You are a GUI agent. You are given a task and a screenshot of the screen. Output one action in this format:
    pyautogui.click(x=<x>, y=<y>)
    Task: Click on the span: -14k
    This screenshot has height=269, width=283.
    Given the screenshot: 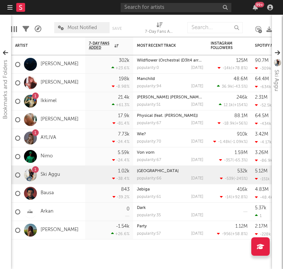 What is the action you would take?
    pyautogui.click(x=226, y=68)
    